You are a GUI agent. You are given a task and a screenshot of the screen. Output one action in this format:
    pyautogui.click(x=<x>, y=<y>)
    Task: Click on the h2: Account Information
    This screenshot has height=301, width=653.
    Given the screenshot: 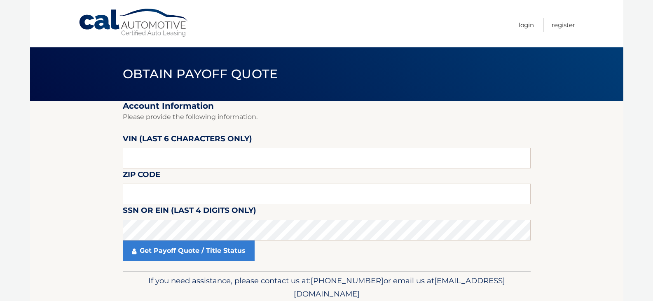 What is the action you would take?
    pyautogui.click(x=327, y=106)
    